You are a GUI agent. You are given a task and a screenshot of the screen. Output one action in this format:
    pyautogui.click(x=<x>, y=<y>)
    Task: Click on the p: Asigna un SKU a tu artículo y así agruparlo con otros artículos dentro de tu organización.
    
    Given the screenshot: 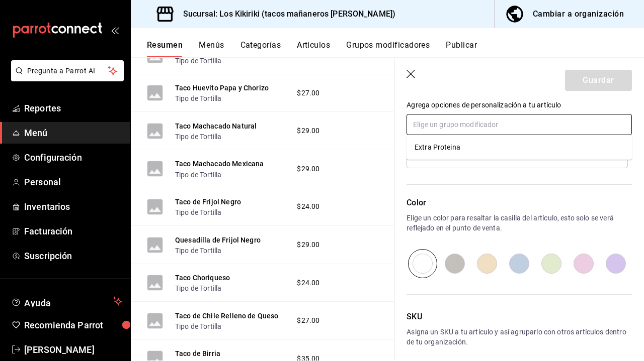 What is the action you would take?
    pyautogui.click(x=520, y=337)
    